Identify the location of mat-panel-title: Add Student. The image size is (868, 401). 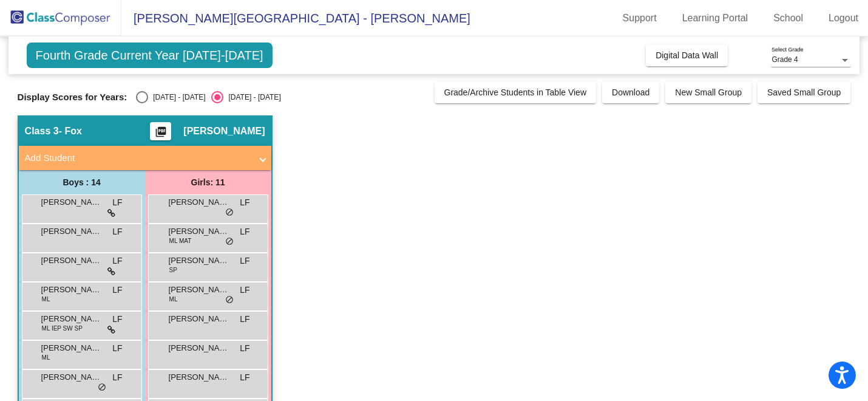
(138, 158).